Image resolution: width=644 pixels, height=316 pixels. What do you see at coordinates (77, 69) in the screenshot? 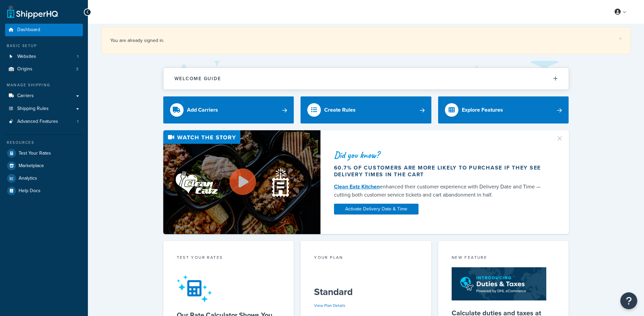
I see `span: 3` at bounding box center [77, 69].